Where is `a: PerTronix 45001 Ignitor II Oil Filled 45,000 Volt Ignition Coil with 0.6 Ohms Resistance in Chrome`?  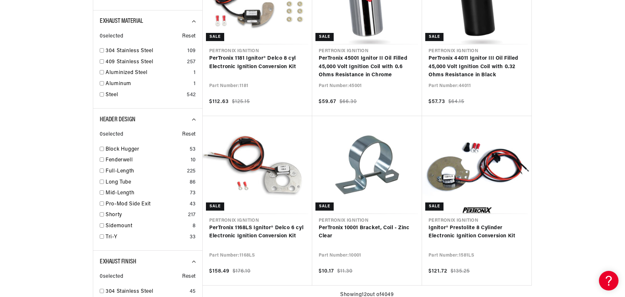
a: PerTronix 45001 Ignitor II Oil Filled 45,000 Volt Ignition Coil with 0.6 Ohms Resistance in Chrome is located at coordinates (367, 67).